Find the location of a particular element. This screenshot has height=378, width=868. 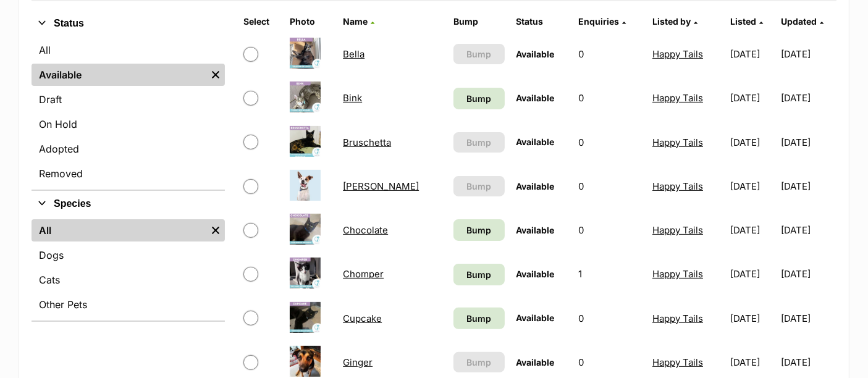

a: Cupcake is located at coordinates (362, 318).